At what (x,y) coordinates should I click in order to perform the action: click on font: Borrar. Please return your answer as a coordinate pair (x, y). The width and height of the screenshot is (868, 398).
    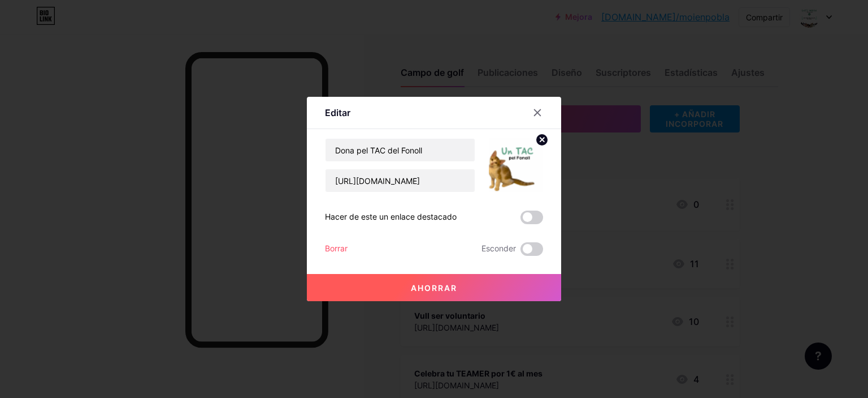
    Looking at the image, I should click on (336, 248).